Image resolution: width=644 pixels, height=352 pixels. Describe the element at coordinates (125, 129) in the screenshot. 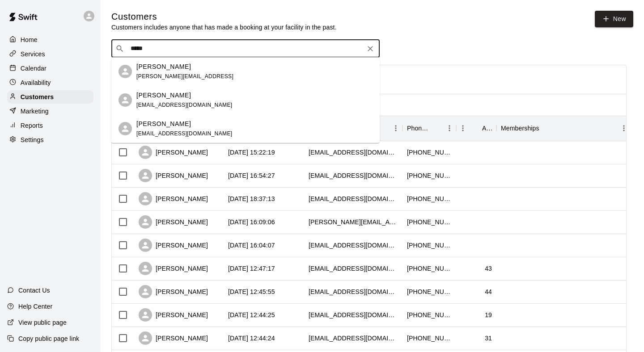

I see `div: Susan Henry` at that location.